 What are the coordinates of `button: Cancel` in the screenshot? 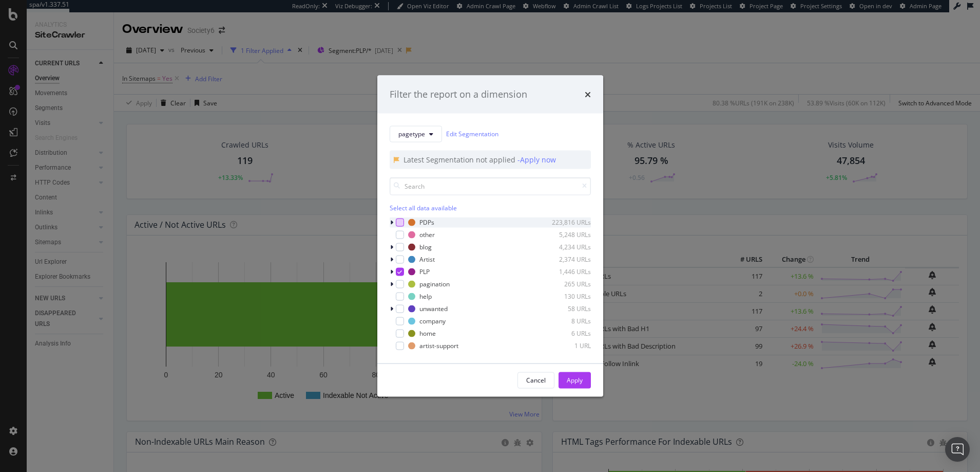 It's located at (536, 380).